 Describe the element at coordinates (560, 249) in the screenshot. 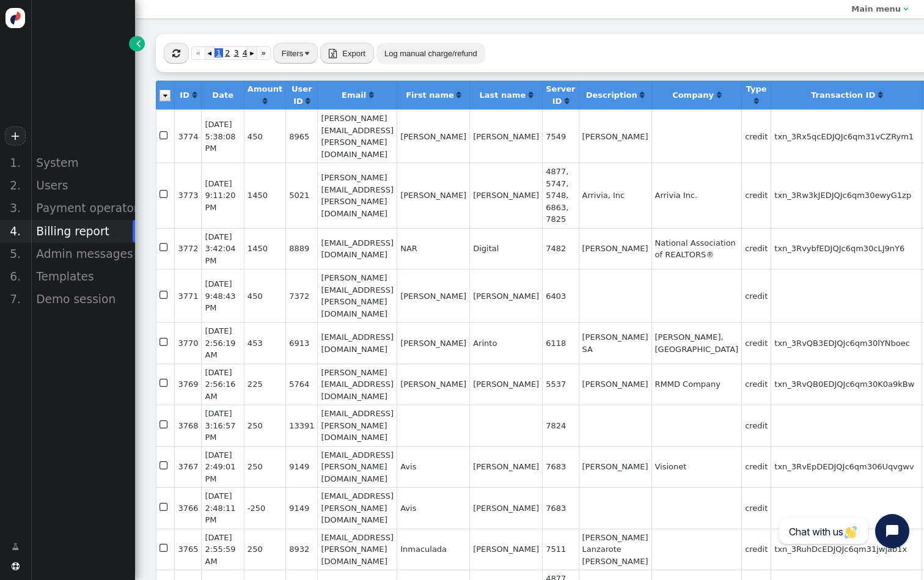

I see `td: 7482` at that location.